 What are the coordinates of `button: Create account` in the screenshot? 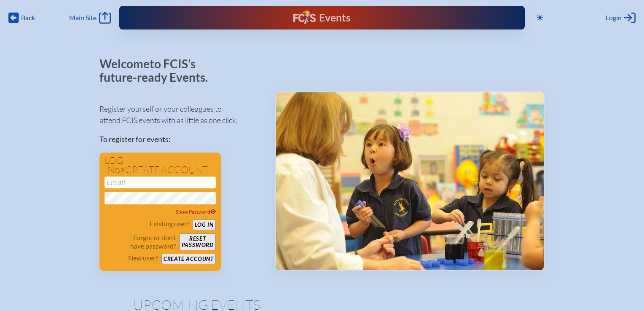 It's located at (189, 258).